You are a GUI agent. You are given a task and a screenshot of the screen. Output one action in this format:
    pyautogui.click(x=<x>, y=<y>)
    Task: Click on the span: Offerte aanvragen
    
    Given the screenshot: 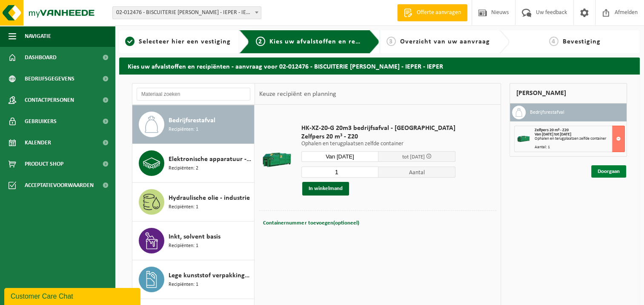 What is the action you would take?
    pyautogui.click(x=439, y=13)
    